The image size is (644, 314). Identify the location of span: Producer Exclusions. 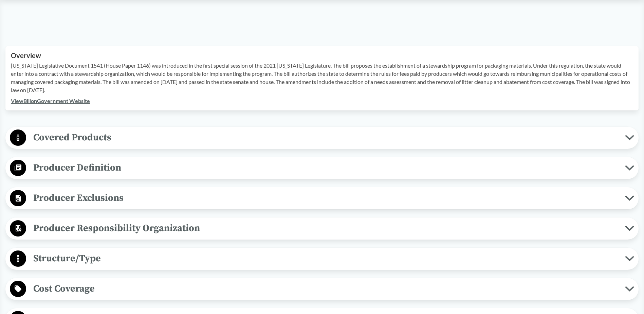
(326, 198).